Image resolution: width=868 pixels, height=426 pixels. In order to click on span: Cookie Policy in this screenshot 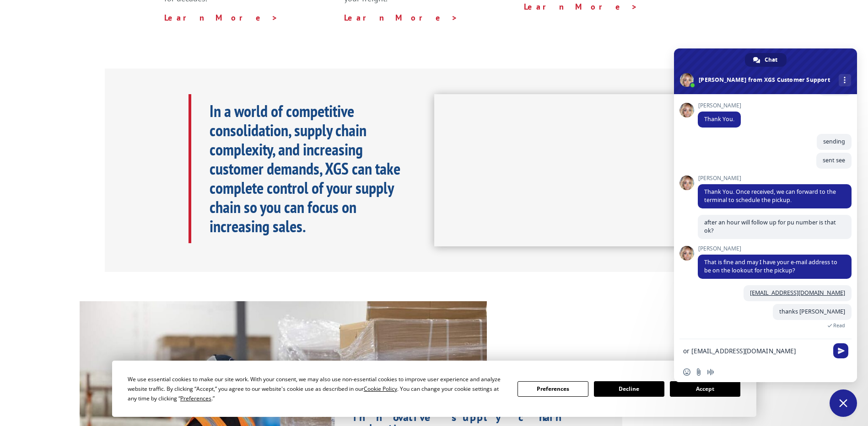, I will do `click(380, 389)`.